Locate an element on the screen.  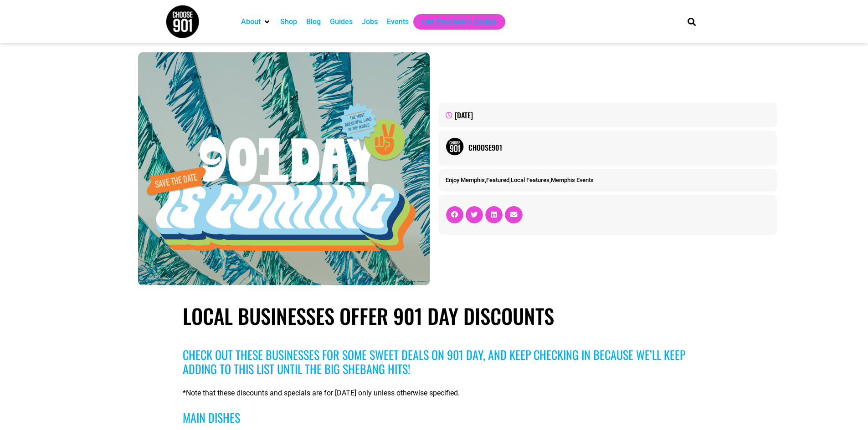
a: Local Features is located at coordinates (530, 180).